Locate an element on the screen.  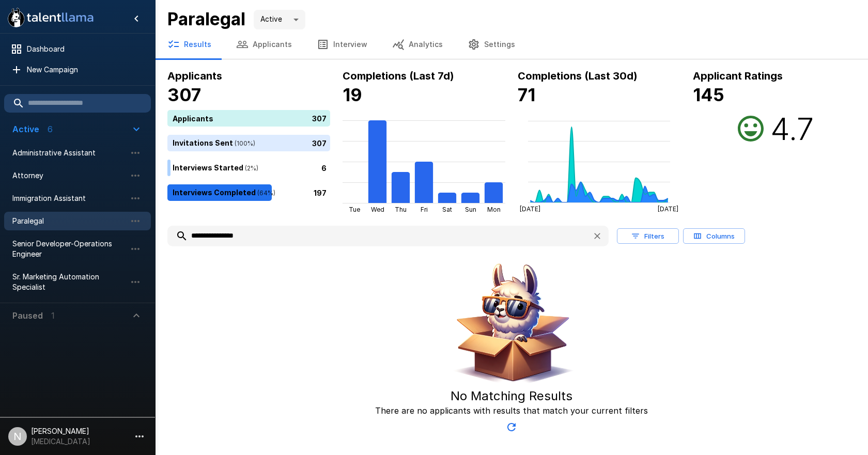
button: Updated Today - 5:00 PM is located at coordinates (512, 427).